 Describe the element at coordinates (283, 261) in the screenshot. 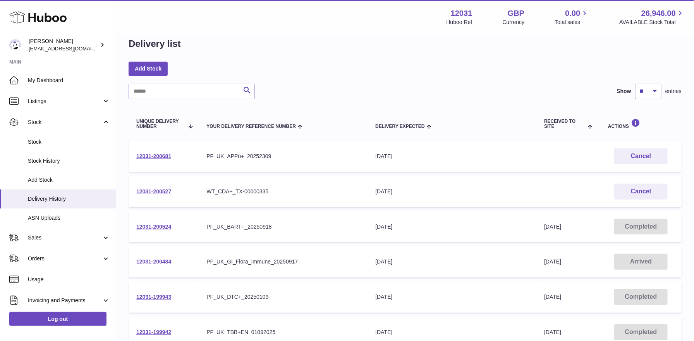

I see `div: PF_UK_GI_Flora_Immune_20250917` at that location.